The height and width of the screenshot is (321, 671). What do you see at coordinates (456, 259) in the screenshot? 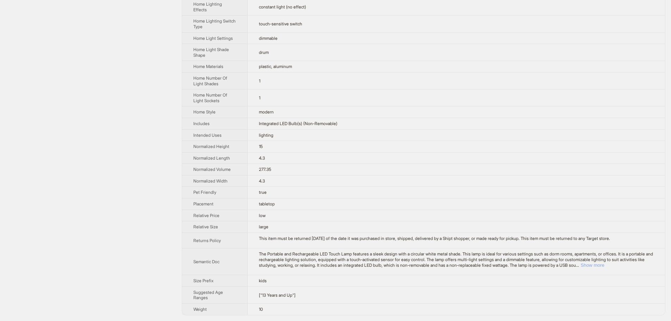
I see `span: The Portable and Rechargeable LED Touch Lamp features a sleek design with a circular white metal ...` at bounding box center [456, 259].